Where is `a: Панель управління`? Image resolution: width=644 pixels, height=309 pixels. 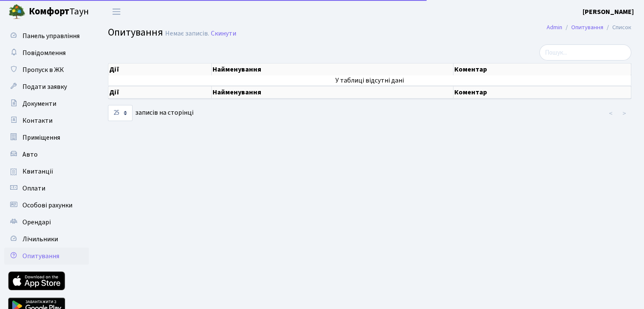 a: Панель управління is located at coordinates (47, 36).